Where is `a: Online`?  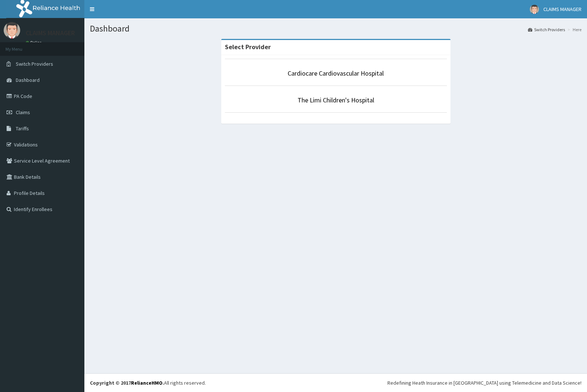
a: Online is located at coordinates (34, 42).